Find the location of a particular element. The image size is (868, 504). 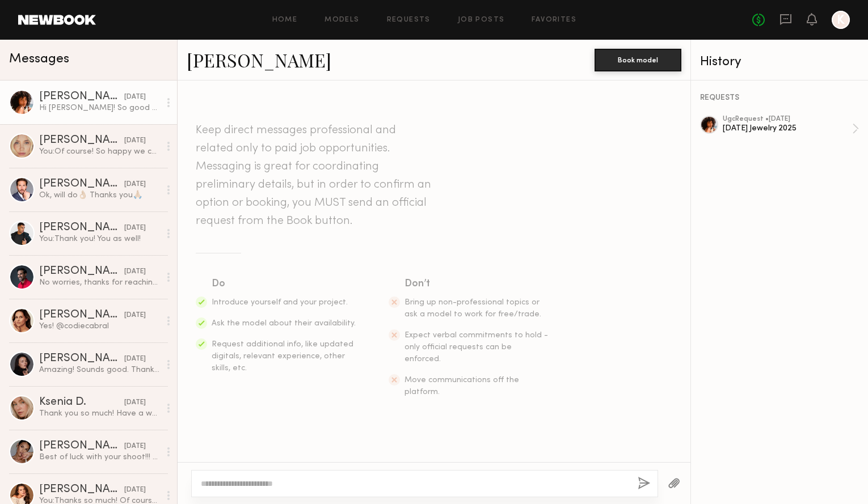

a: Models is located at coordinates (342, 20).